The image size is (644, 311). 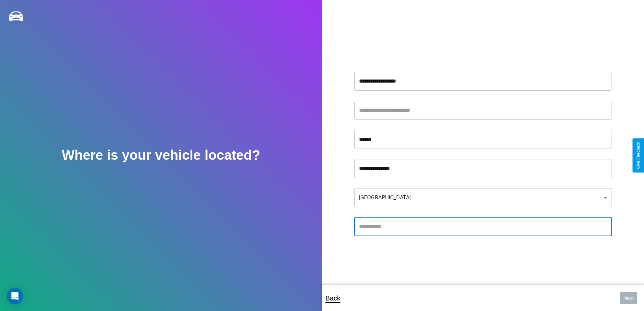 What do you see at coordinates (161, 155) in the screenshot?
I see `h2: Where is your vehicle located?` at bounding box center [161, 155].